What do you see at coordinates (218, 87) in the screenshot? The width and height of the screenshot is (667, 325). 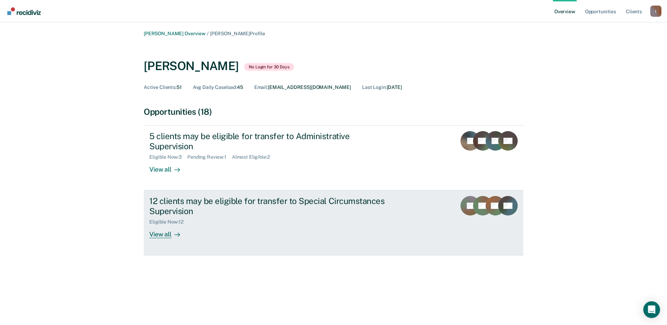 I see `div: 45` at bounding box center [218, 87].